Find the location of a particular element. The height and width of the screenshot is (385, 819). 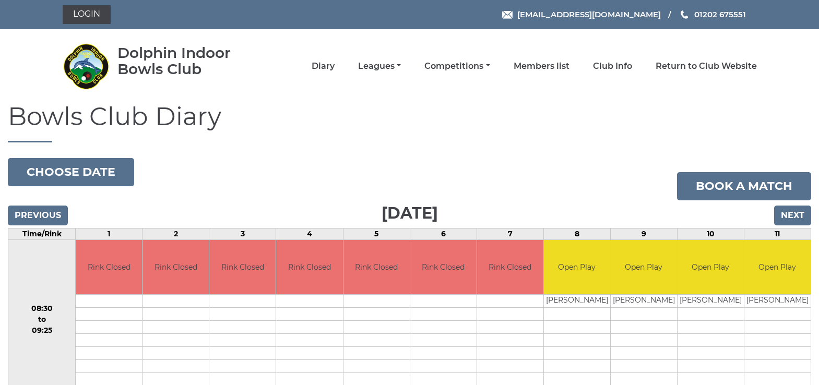

input: Previous is located at coordinates (38, 215).